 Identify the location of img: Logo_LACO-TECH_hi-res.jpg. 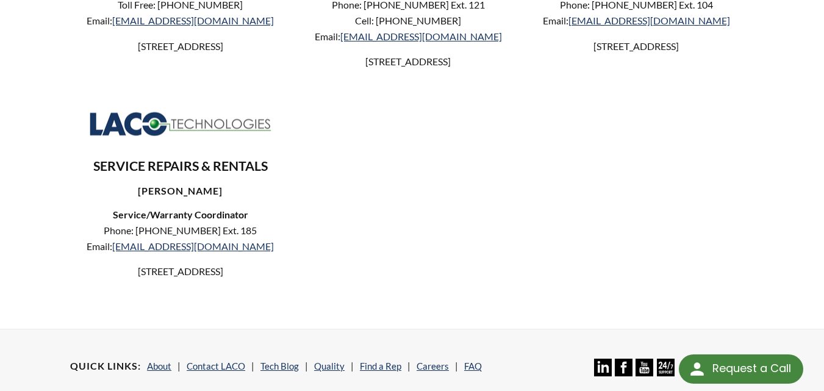
(180, 123).